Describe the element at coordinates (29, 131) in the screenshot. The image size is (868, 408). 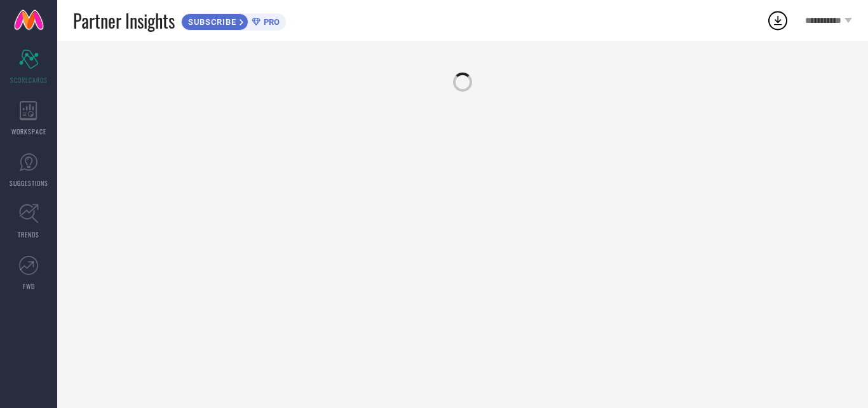
I see `span: WORKSPACE` at that location.